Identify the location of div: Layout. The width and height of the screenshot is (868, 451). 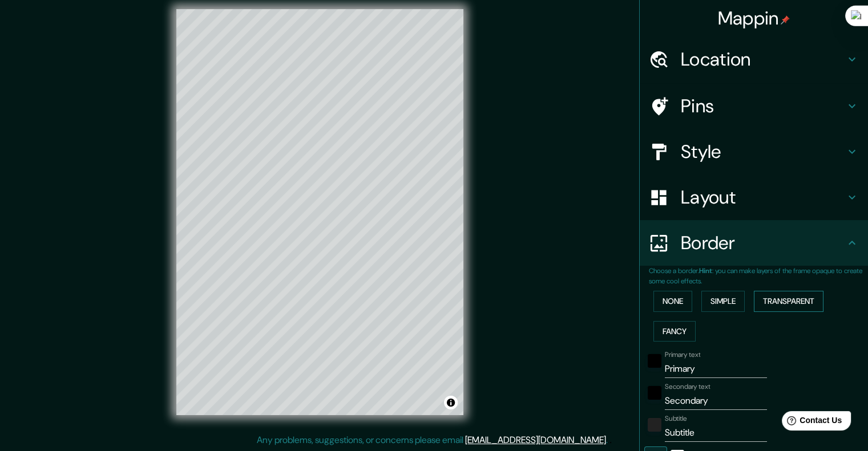
(754, 198).